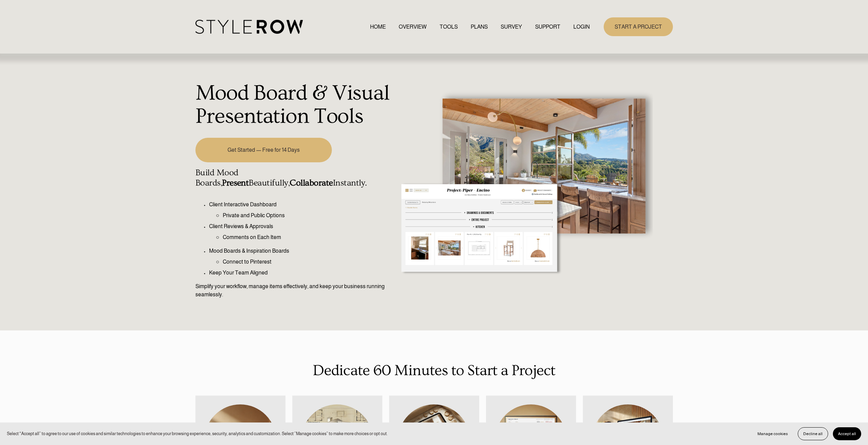 This screenshot has width=868, height=445. What do you see at coordinates (512, 27) in the screenshot?
I see `a: SURVEY` at bounding box center [512, 27].